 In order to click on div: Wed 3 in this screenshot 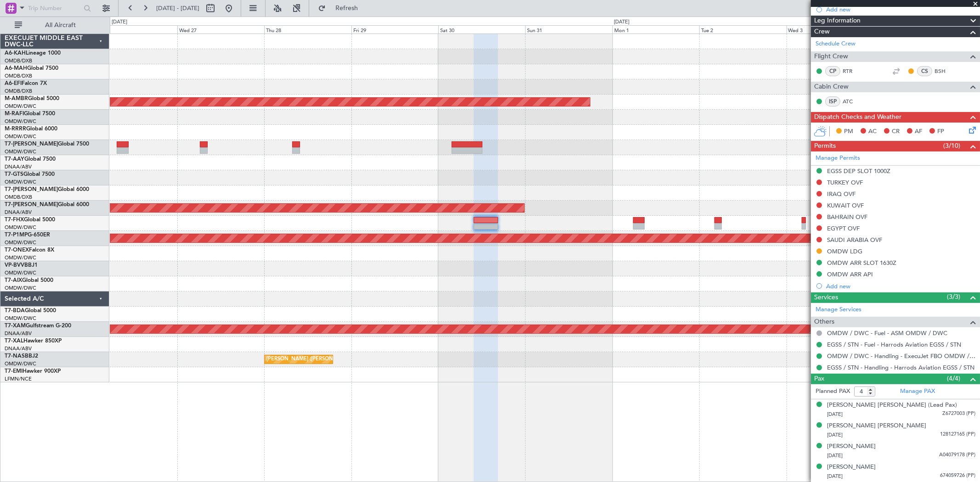, I will do `click(830, 29)`.